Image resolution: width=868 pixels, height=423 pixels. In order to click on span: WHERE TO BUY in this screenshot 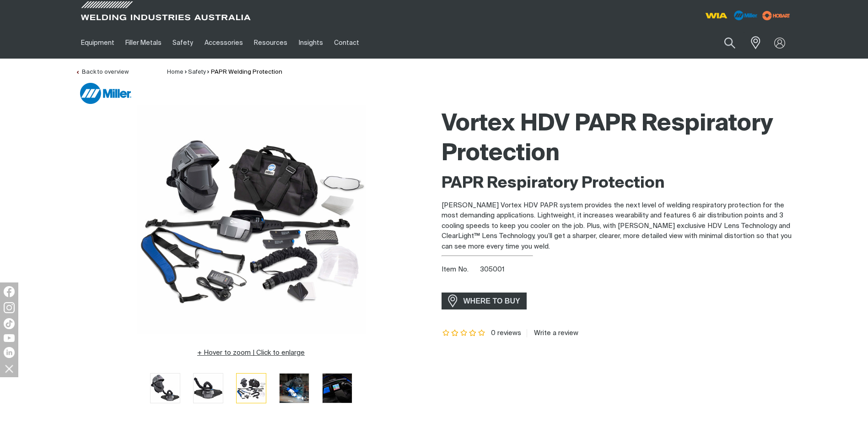, I will do `click(492, 301)`.